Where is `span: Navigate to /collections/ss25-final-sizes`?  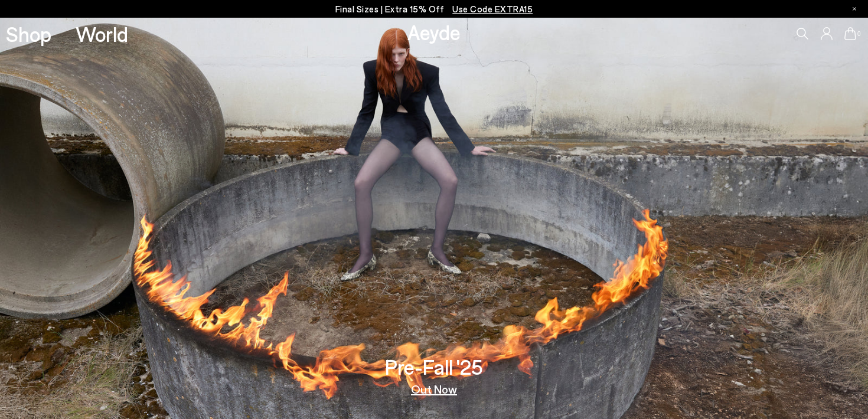 span: Navigate to /collections/ss25-final-sizes is located at coordinates (493, 9).